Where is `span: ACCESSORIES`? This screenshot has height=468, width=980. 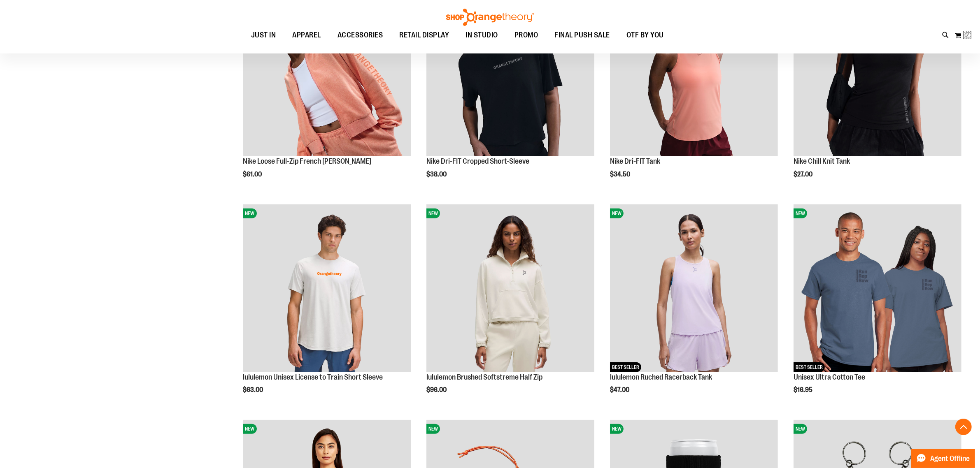 span: ACCESSORIES is located at coordinates (360, 35).